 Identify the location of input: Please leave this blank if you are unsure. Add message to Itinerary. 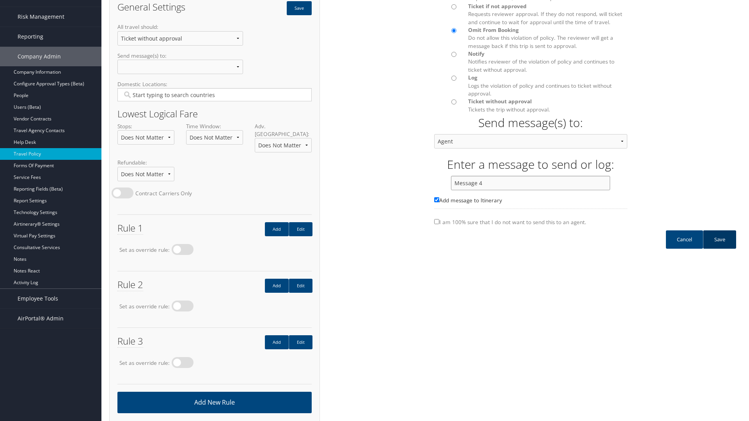
(437, 200).